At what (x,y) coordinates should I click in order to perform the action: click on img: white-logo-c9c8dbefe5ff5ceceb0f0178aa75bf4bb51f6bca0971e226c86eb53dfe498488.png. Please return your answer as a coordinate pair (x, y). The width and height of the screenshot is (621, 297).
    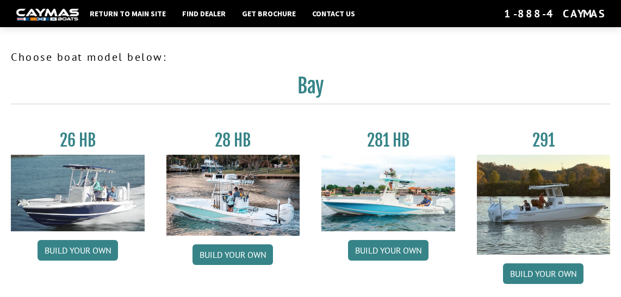
    Looking at the image, I should click on (47, 14).